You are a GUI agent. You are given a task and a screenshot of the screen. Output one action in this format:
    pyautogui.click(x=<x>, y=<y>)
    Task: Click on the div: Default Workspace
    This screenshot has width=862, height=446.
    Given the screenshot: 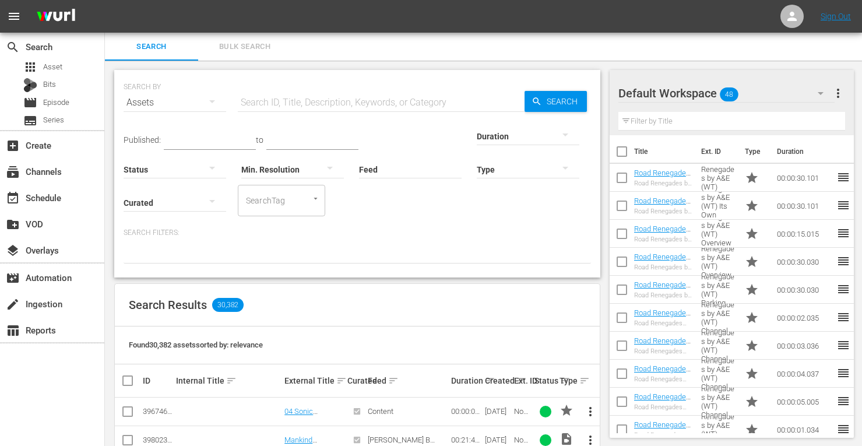 What is the action you would take?
    pyautogui.click(x=727, y=93)
    